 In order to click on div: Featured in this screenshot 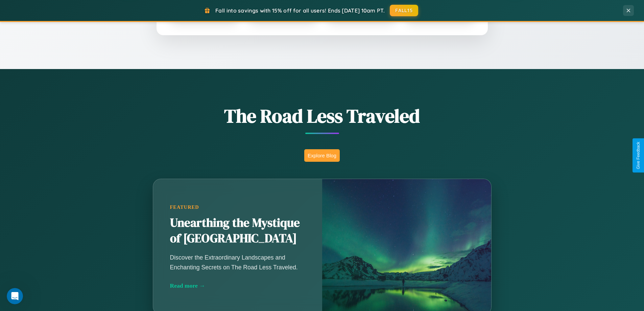, I will do `click(238, 207)`.